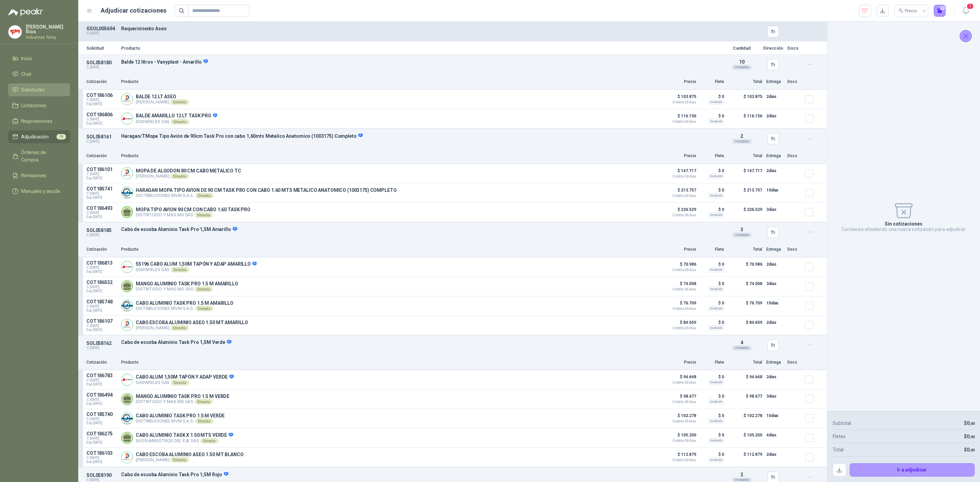 The width and height of the screenshot is (980, 482). What do you see at coordinates (102, 169) in the screenshot?
I see `p: COT186101` at bounding box center [102, 169].